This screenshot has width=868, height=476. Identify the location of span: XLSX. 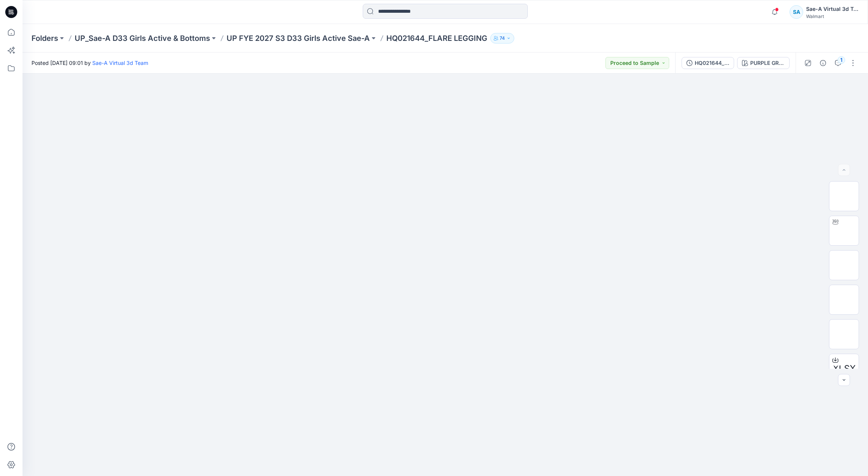
(844, 369).